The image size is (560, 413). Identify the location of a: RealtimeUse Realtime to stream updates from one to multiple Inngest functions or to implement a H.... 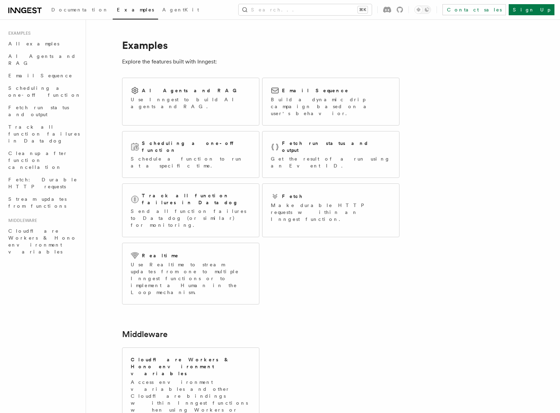
(191, 273).